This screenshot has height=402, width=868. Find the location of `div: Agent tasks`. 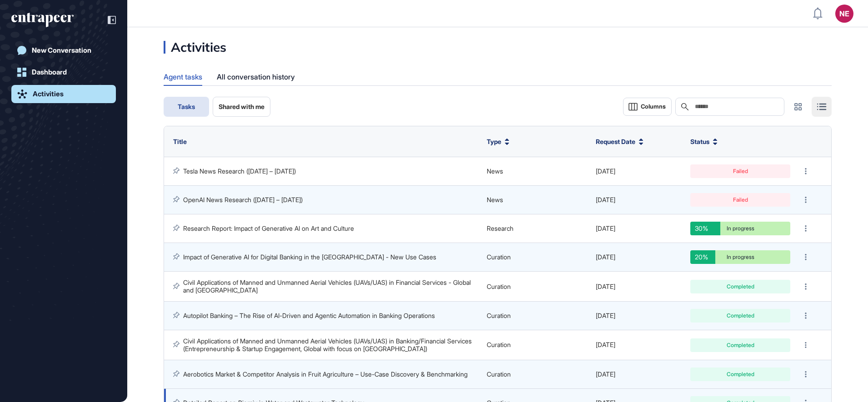

div: Agent tasks is located at coordinates (183, 76).